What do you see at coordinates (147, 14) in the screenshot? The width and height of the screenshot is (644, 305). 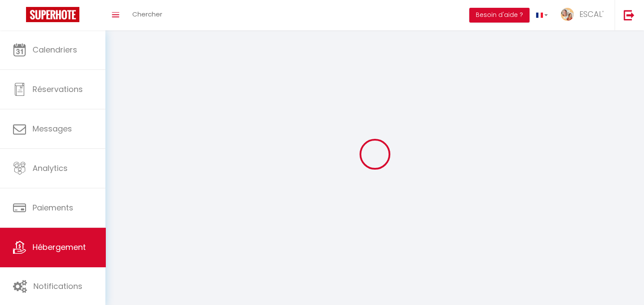 I see `span: Chercher` at bounding box center [147, 14].